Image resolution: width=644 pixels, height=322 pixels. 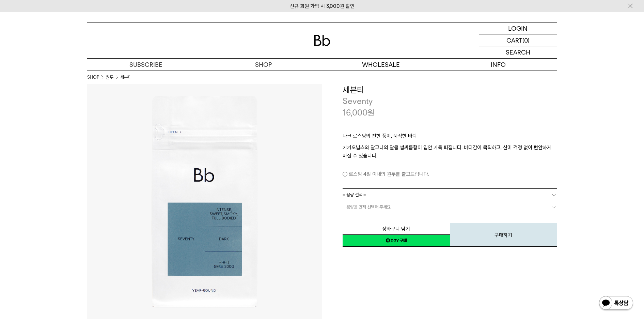 I want to click on a: LOGIN, so click(x=518, y=28).